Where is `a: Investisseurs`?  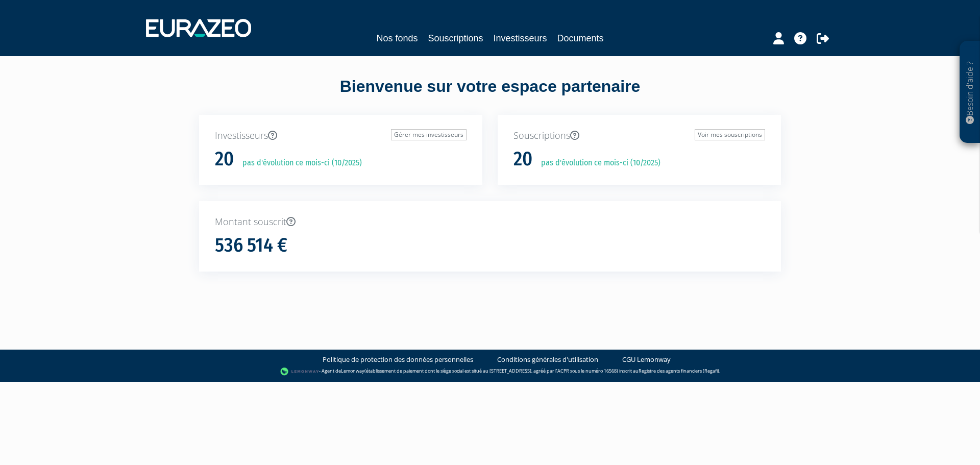
a: Investisseurs is located at coordinates (520, 38).